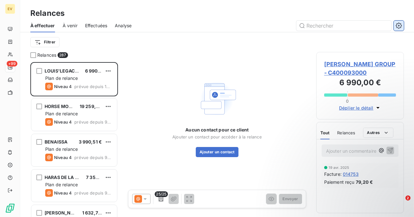 Image resolution: width=414 pixels, height=217 pixels. Describe the element at coordinates (217, 99) in the screenshot. I see `img: Empty state` at that location.